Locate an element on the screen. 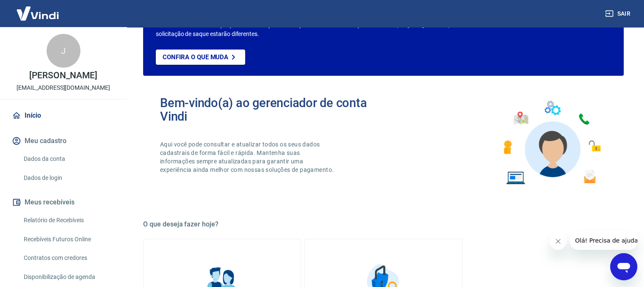 The height and width of the screenshot is (287, 644). a: Início is located at coordinates (63, 116).